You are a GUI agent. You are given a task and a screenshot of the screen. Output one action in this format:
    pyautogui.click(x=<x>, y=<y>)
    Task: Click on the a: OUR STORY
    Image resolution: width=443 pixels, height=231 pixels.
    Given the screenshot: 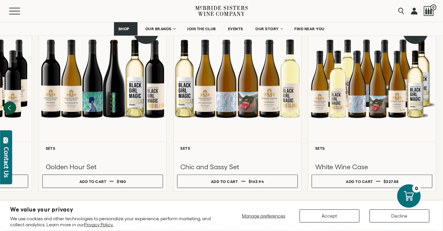 What is the action you would take?
    pyautogui.click(x=269, y=29)
    